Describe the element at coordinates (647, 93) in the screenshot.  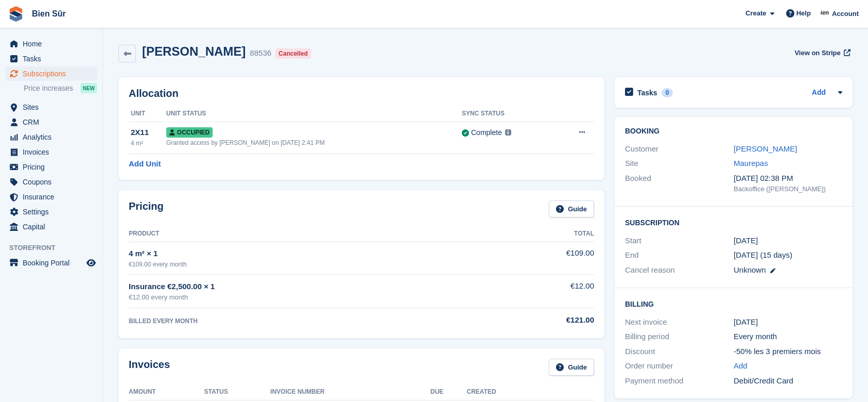
I see `h2: Tasks` at that location.